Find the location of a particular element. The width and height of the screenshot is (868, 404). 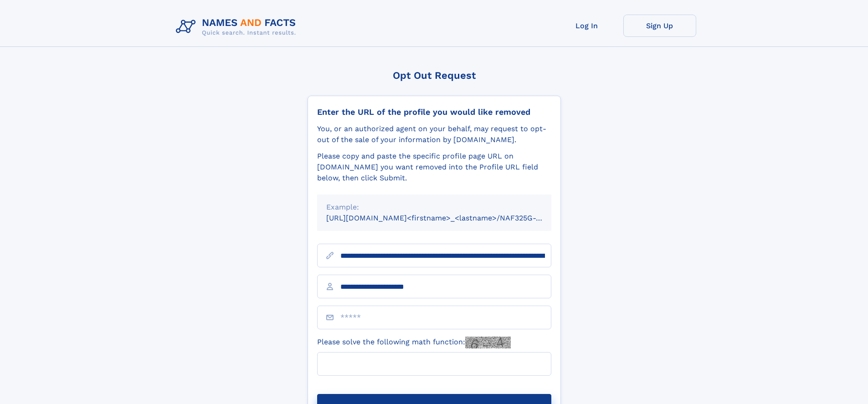

a: Sign Up is located at coordinates (659, 25).